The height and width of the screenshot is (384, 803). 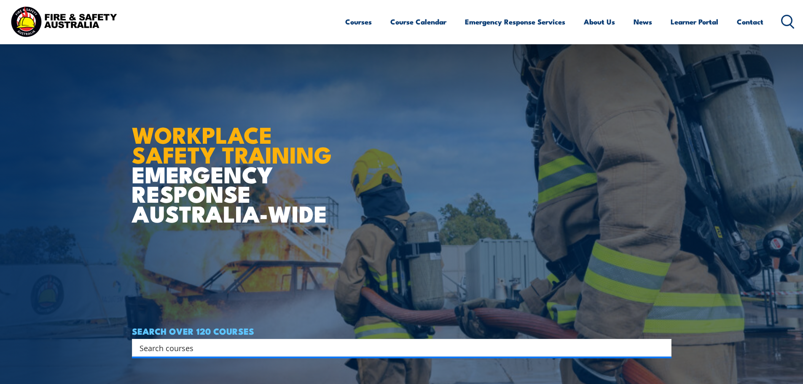 I want to click on h1: EMERGENCY RESPONSE AUSTRALIA-WIDE, so click(x=235, y=163).